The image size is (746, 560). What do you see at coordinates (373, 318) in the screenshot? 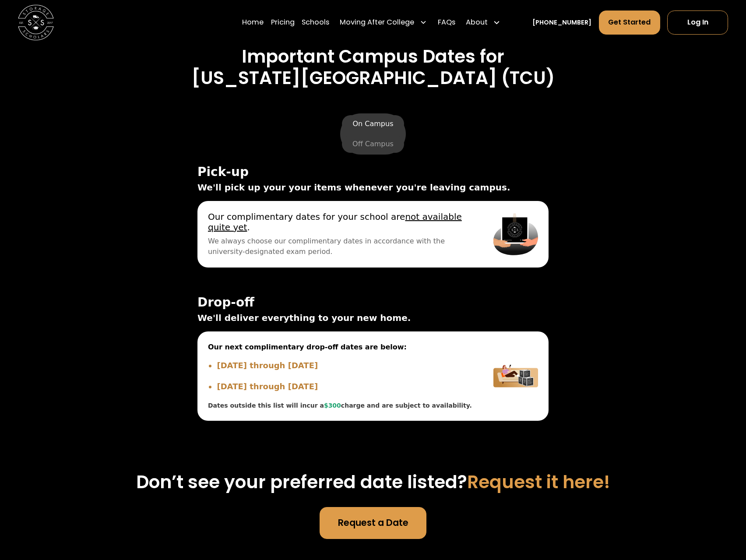
I see `span: We'll deliver everything to your new home.` at bounding box center [373, 318].